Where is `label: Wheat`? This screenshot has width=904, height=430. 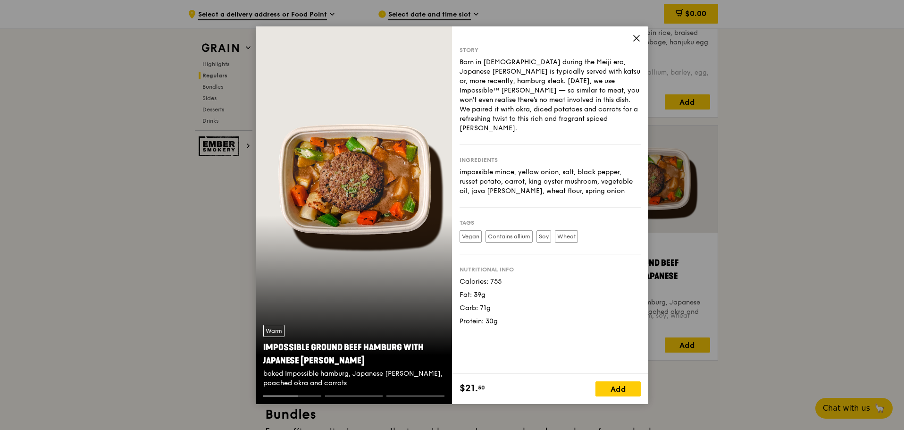
label: Wheat is located at coordinates (566, 236).